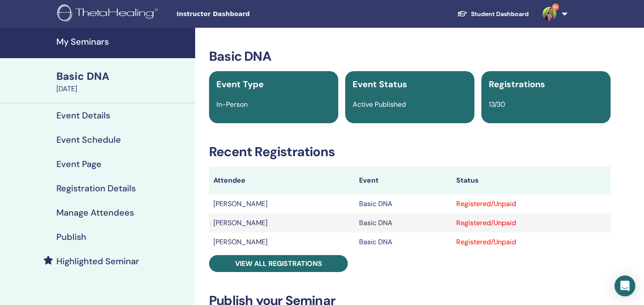  Describe the element at coordinates (403, 180) in the screenshot. I see `th: Event` at that location.